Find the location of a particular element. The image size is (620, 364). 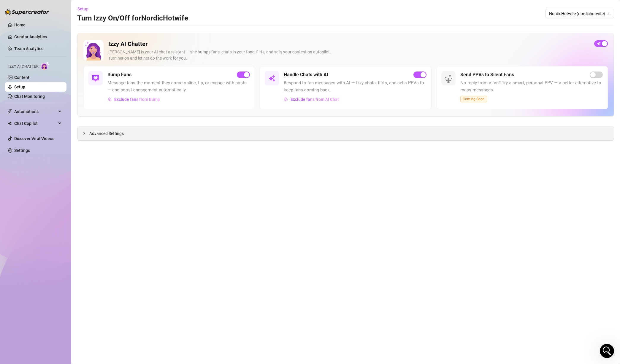

span: Automations is located at coordinates (35, 112).